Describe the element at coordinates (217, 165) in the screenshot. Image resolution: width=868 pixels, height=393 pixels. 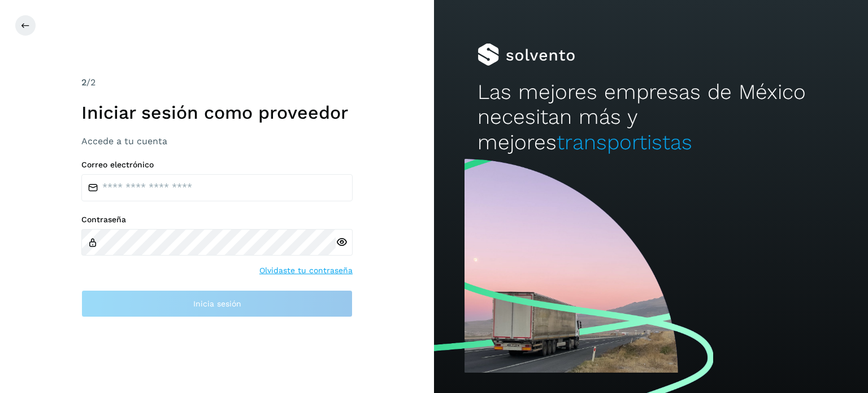
I see `label: Correo electrónico` at that location.